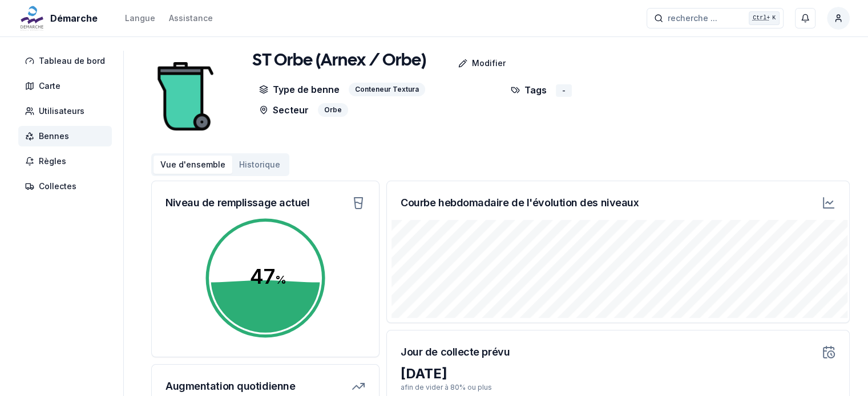 This screenshot has height=396, width=868. Describe the element at coordinates (715, 18) in the screenshot. I see `button: recherche ...Ctrl+K` at that location.